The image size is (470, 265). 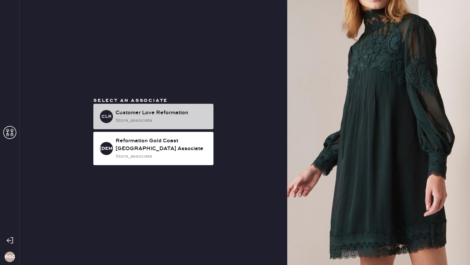 What do you see at coordinates (131, 101) in the screenshot?
I see `span: Select an associate` at bounding box center [131, 101].